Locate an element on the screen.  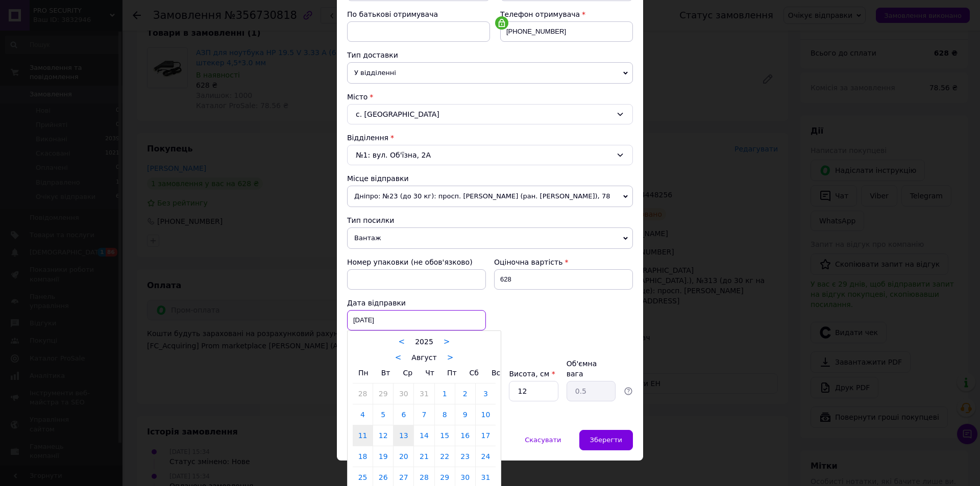
span: Пт is located at coordinates (451, 373).